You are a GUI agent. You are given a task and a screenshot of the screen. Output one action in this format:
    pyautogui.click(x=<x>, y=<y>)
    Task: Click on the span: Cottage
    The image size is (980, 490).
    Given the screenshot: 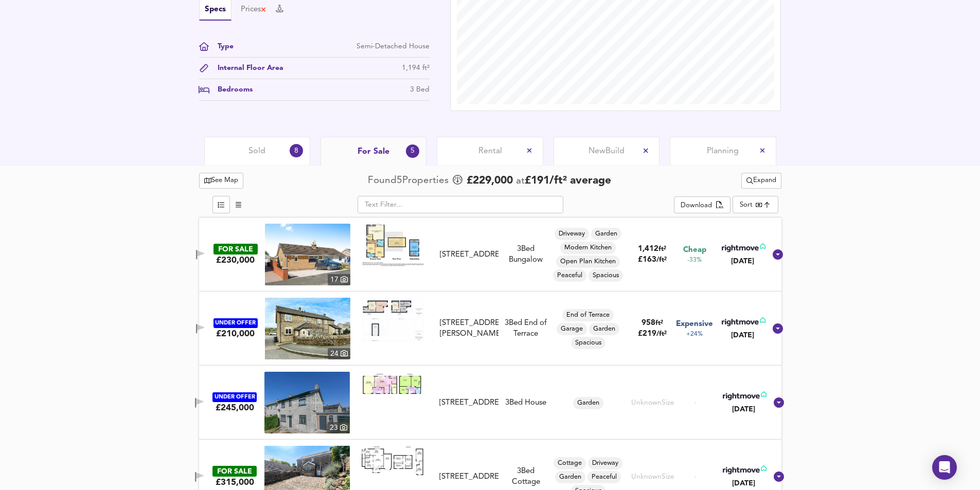 What is the action you would take?
    pyautogui.click(x=570, y=464)
    